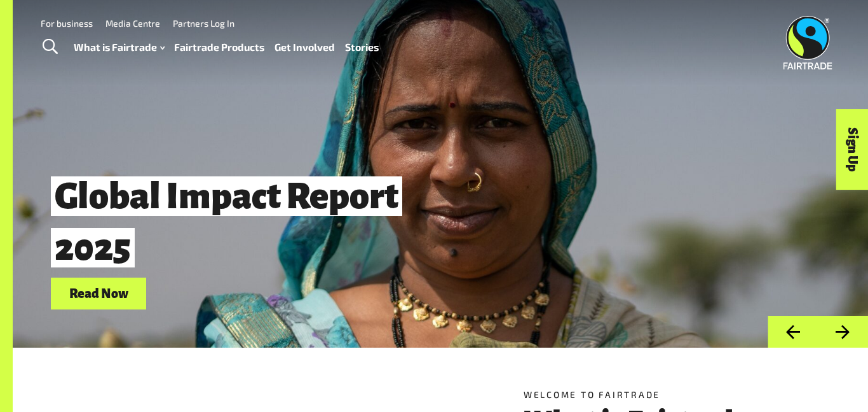 The height and width of the screenshot is (412, 868). What do you see at coordinates (49, 47) in the screenshot?
I see `a: Toggle Search` at bounding box center [49, 47].